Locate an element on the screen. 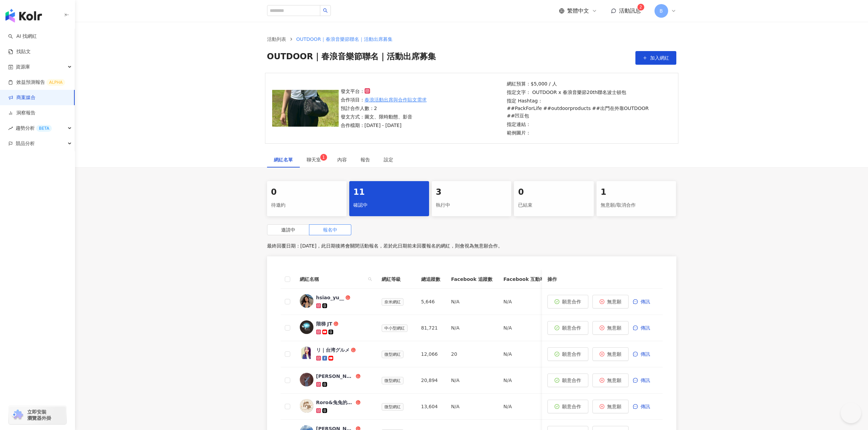 This screenshot has width=868, height=430. div: 已結束 is located at coordinates (554, 205).